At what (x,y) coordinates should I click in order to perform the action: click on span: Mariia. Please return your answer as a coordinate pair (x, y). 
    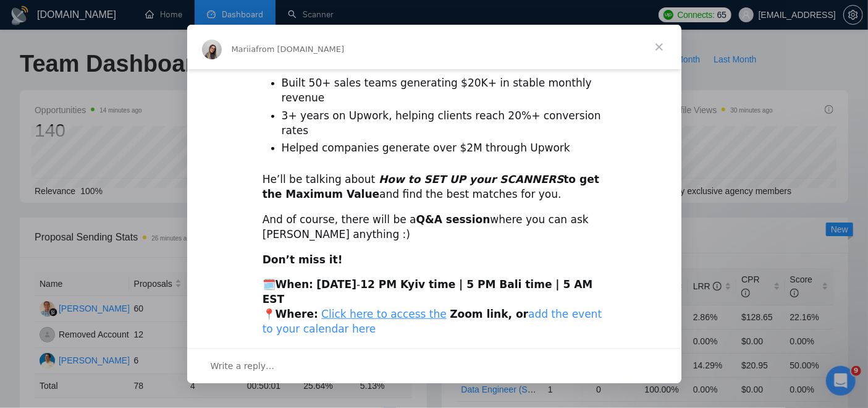
    Looking at the image, I should click on (244, 48).